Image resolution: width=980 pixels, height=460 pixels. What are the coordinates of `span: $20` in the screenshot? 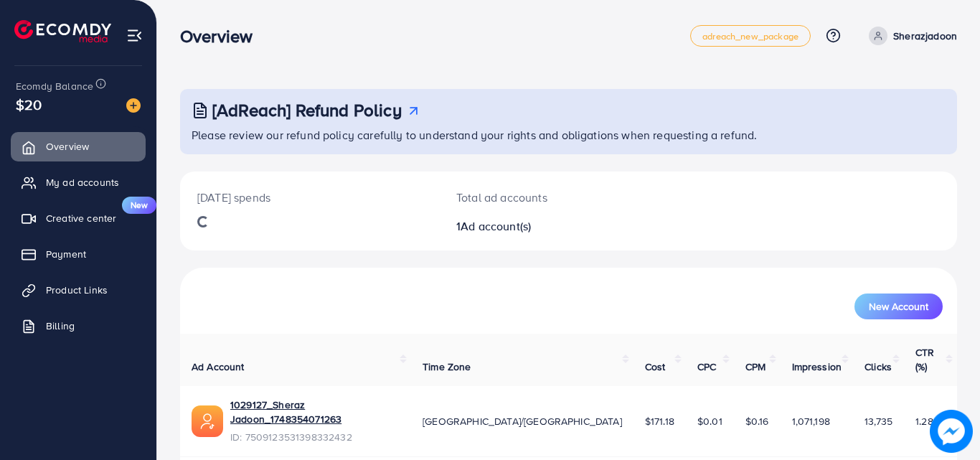 It's located at (29, 104).